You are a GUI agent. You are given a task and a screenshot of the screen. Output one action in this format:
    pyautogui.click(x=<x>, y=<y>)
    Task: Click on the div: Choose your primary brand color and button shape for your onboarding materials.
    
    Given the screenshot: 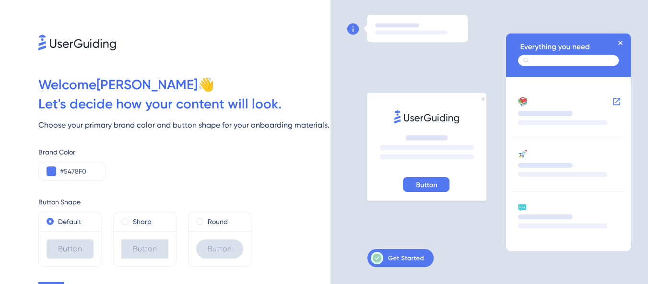 What is the action you would take?
    pyautogui.click(x=184, y=125)
    